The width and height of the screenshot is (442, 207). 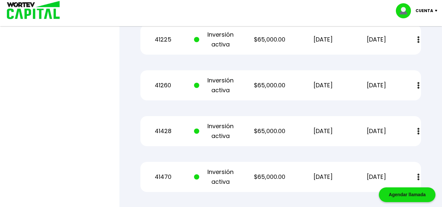 I want to click on div: Agendar llamada, so click(x=407, y=195).